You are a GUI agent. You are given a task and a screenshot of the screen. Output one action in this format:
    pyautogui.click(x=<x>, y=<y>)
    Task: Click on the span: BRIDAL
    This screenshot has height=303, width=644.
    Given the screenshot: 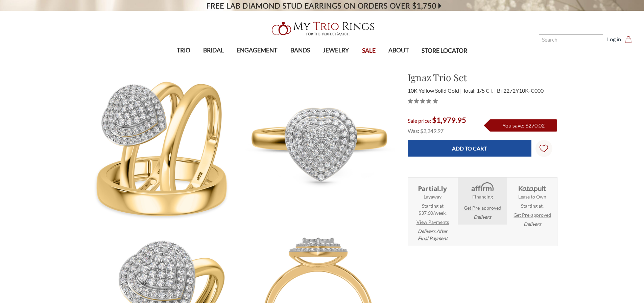 What is the action you would take?
    pyautogui.click(x=213, y=51)
    